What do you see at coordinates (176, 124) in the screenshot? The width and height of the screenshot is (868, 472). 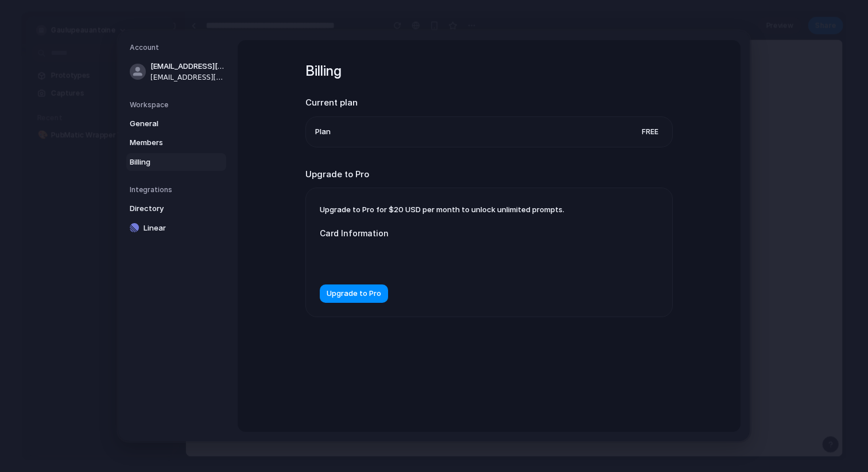 I see `a: General` at bounding box center [176, 124].